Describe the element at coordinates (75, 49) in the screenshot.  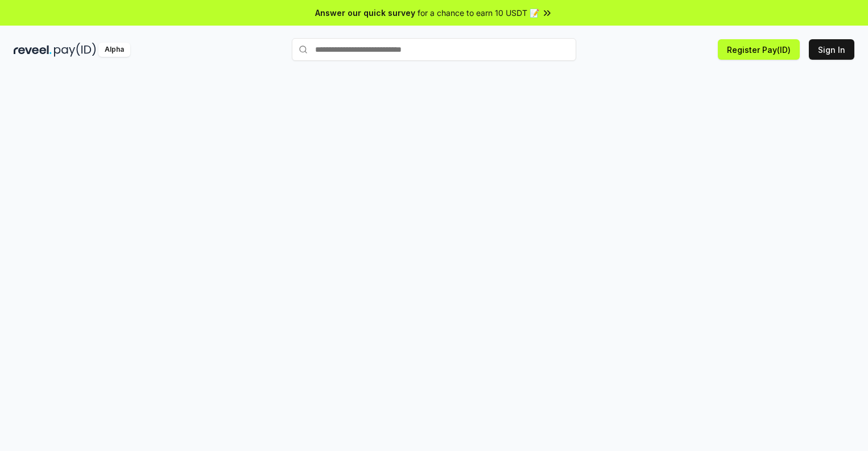
I see `img: pay_id` at that location.